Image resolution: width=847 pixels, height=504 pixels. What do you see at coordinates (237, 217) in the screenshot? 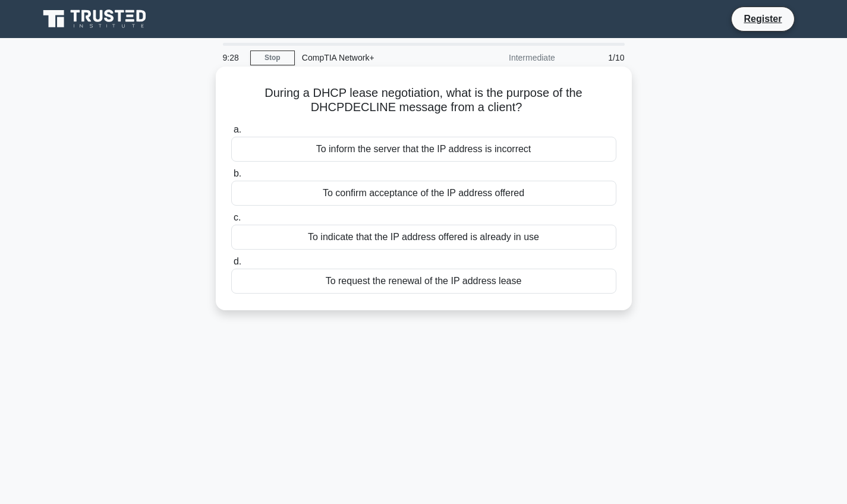
I see `span: c.` at bounding box center [237, 217].